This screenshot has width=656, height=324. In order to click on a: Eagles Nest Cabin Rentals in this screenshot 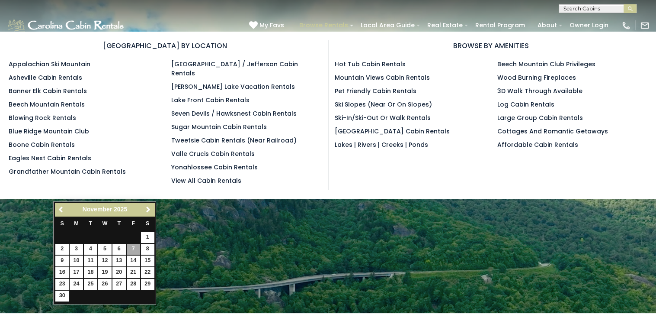, I will do `click(50, 158)`.